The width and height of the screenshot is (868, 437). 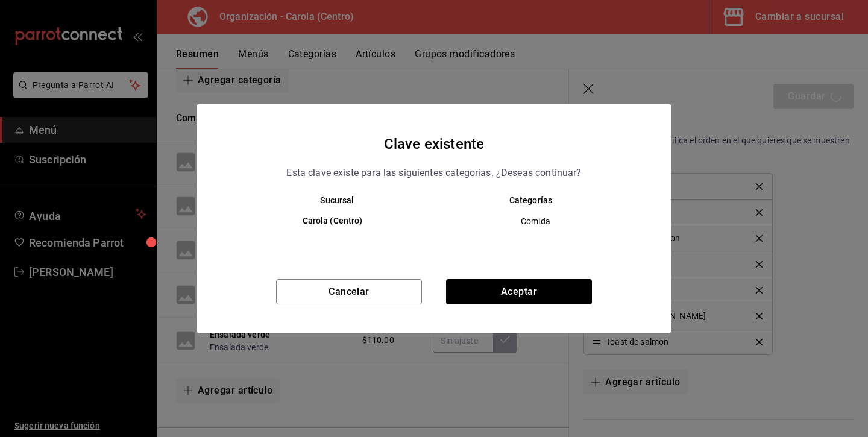 What do you see at coordinates (519, 292) in the screenshot?
I see `button: Aceptar` at bounding box center [519, 292].